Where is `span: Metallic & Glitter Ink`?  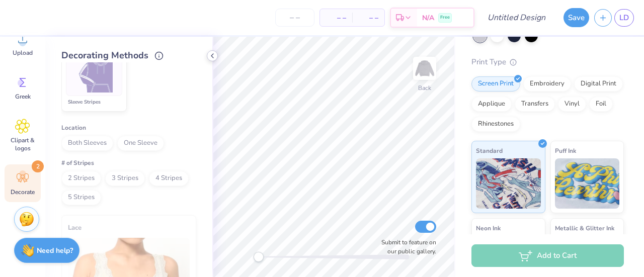 span: Metallic & Glitter Ink is located at coordinates (585, 227).